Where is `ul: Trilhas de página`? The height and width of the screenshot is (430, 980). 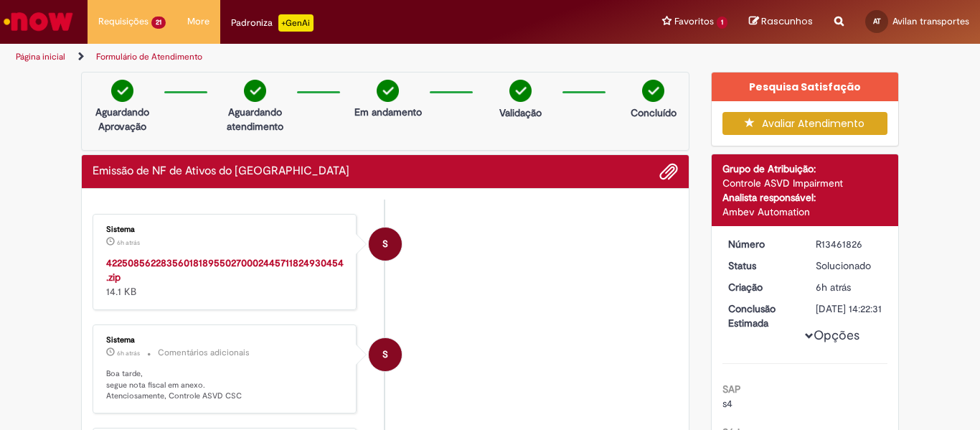
ul: Trilhas de página is located at coordinates (326, 57).